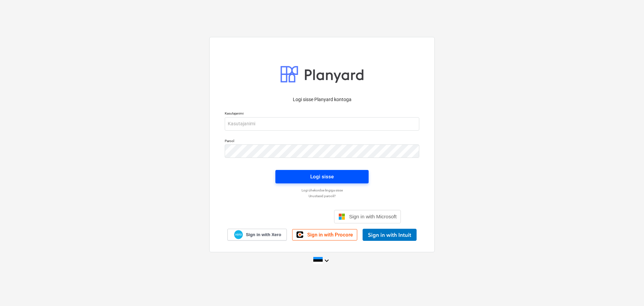 This screenshot has width=644, height=306. Describe the element at coordinates (257, 234) in the screenshot. I see `a: Sign in with Xero` at that location.